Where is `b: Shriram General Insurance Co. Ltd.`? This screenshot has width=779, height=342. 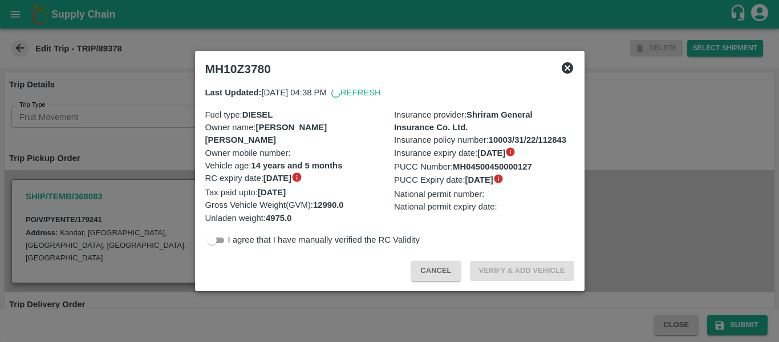
b: Shriram General Insurance Co. Ltd. is located at coordinates (463, 121).